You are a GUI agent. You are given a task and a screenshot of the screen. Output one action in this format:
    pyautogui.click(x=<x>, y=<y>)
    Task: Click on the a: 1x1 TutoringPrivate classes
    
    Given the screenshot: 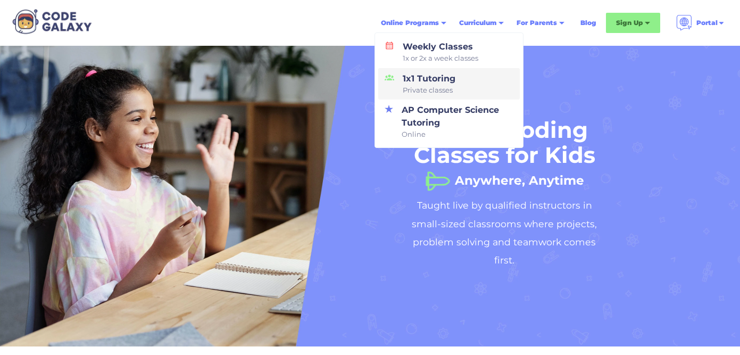 What is the action you would take?
    pyautogui.click(x=449, y=84)
    